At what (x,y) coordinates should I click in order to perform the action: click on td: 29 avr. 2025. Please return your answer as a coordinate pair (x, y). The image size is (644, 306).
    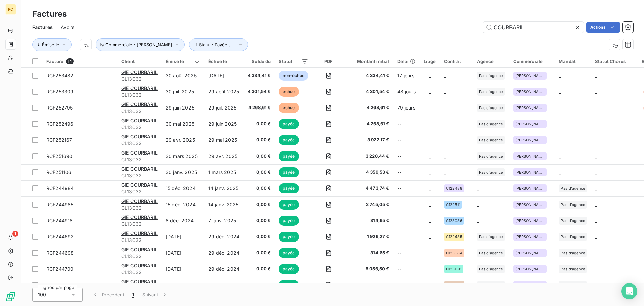
    Looking at the image, I should click on (224, 156).